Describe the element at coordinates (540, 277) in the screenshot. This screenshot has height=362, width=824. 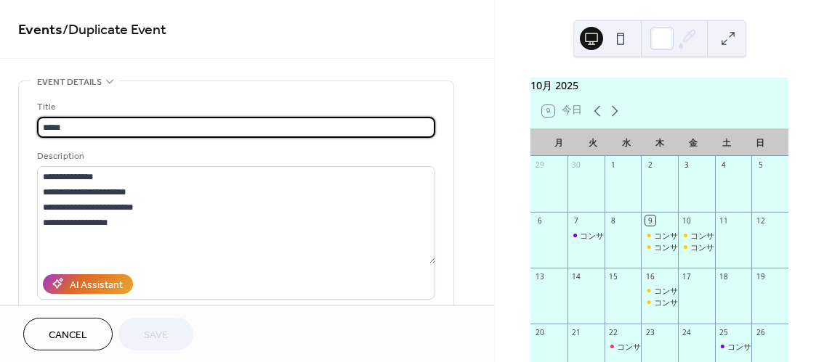
I see `div: 13` at that location.